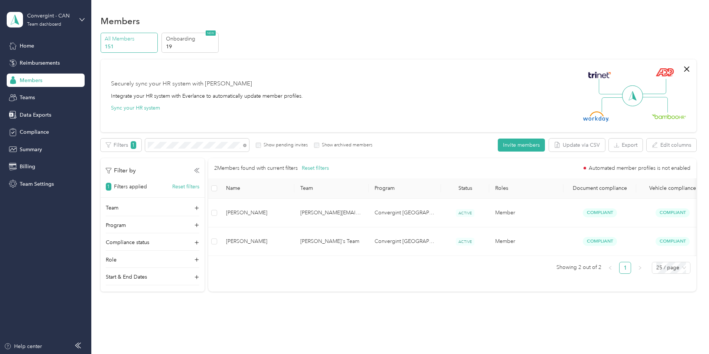 This screenshot has width=709, height=354. Describe the element at coordinates (332, 241) in the screenshot. I see `td: Tim Kravjanski's Team` at that location.